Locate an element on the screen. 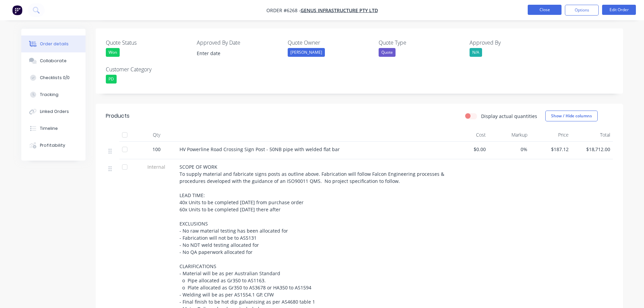 The width and height of the screenshot is (644, 308). div: Qty is located at coordinates (157, 135).